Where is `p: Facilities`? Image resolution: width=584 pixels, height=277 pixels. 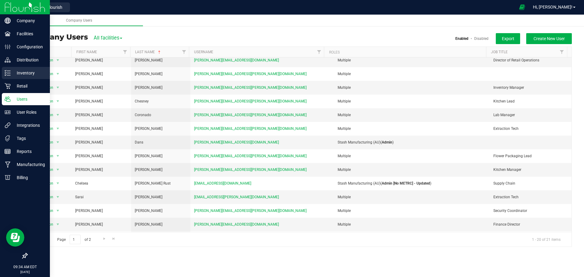
p: Facilities is located at coordinates (29, 34).